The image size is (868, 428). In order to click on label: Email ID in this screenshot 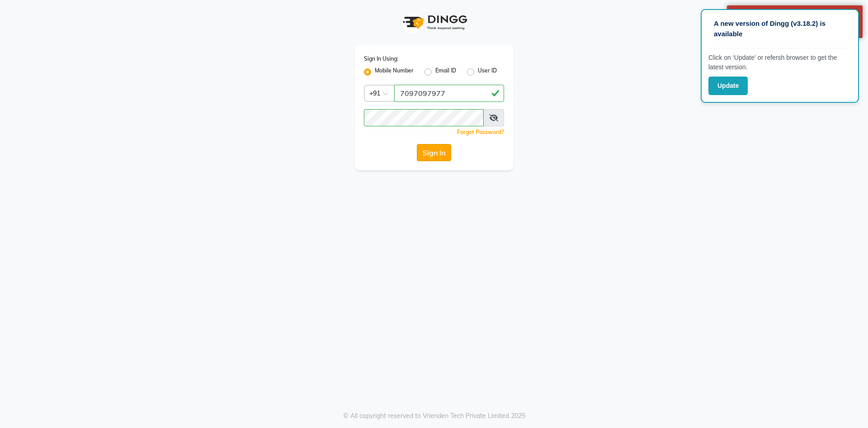, I will do `click(446, 71)`.